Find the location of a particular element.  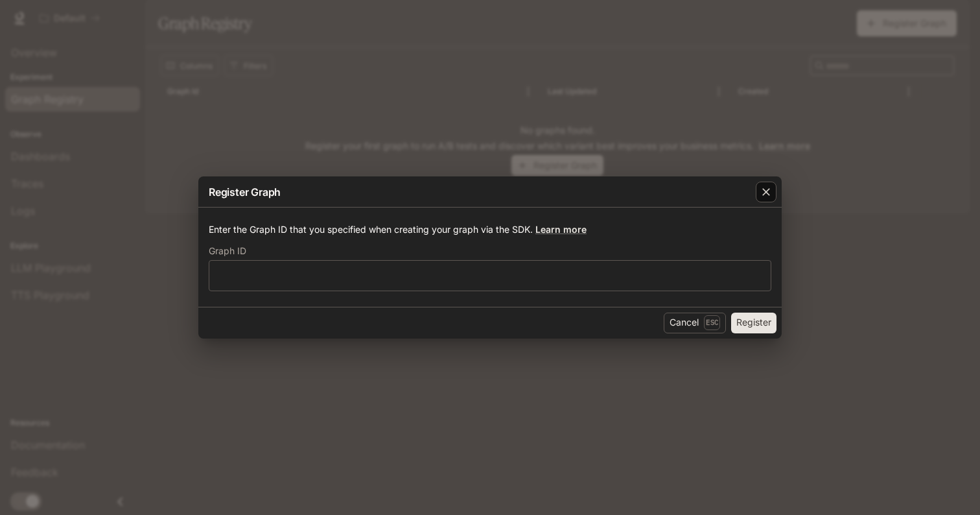

p: Esc is located at coordinates (712, 322).